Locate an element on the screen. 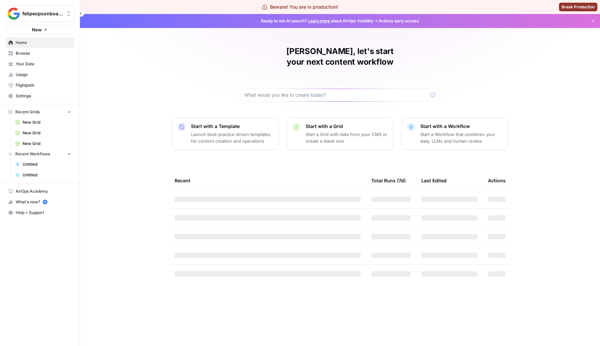 The image size is (600, 346). div: Total Runs (7d) is located at coordinates (388, 180).